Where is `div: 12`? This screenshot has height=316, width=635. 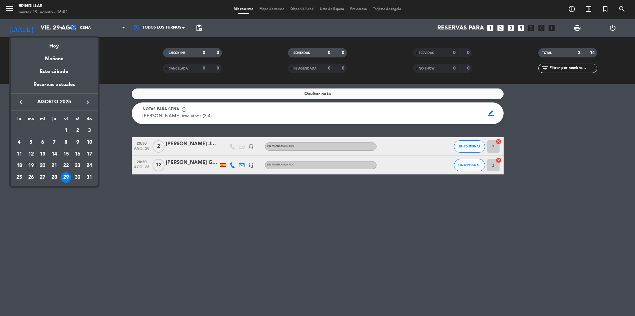 div: 12 is located at coordinates (31, 154).